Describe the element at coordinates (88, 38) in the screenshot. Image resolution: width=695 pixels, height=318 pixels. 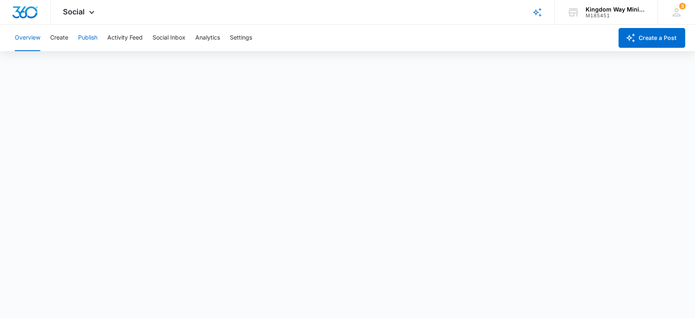
I see `button: Publish` at that location.